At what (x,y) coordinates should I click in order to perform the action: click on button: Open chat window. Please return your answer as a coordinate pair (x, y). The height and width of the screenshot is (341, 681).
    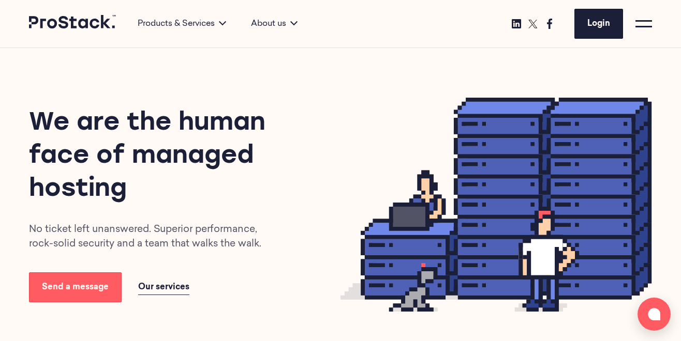
    Looking at the image, I should click on (654, 314).